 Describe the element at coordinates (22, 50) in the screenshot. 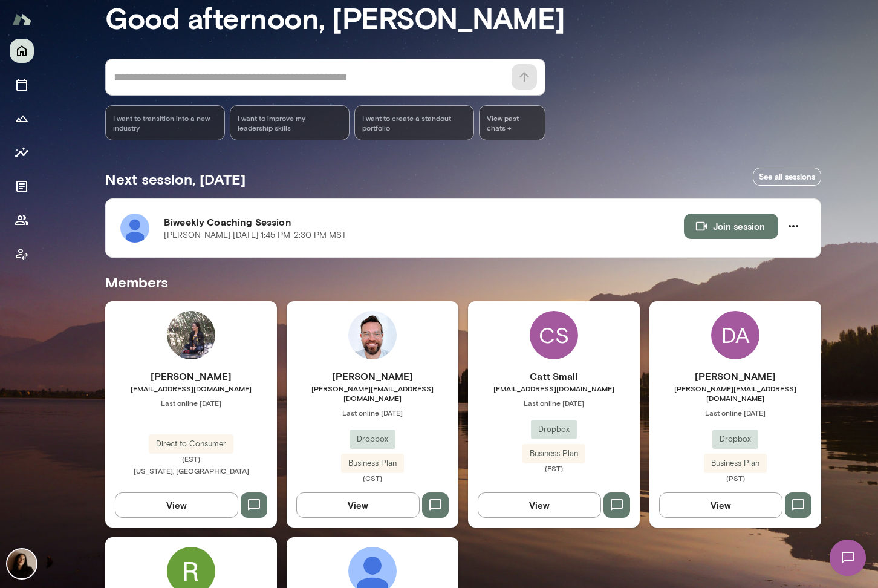

I see `button: Home` at that location.